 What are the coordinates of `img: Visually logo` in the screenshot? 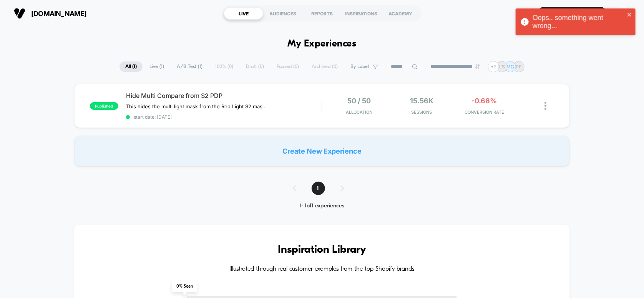 It's located at (20, 13).